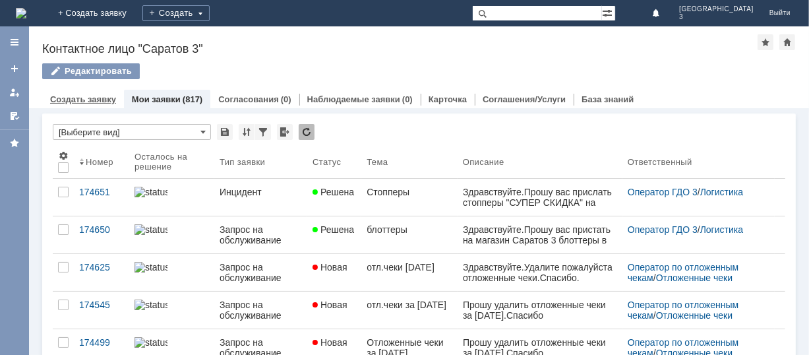  What do you see at coordinates (102, 305) in the screenshot?
I see `div: 174545` at bounding box center [102, 305].